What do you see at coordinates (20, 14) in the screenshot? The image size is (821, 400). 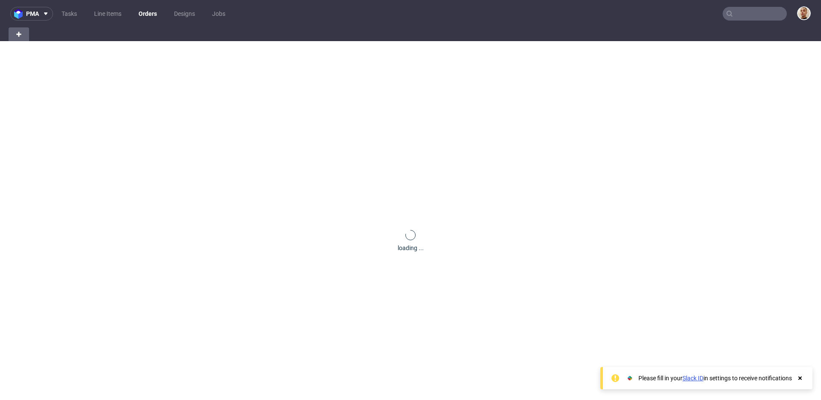 I see `img: logo` at bounding box center [20, 14].